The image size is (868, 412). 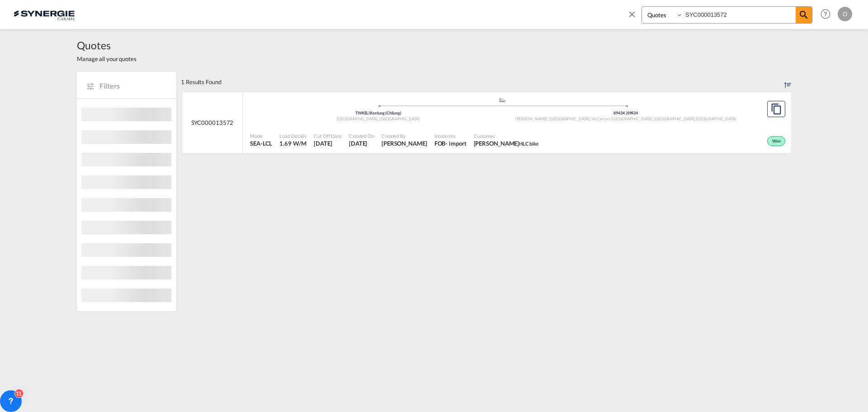 What do you see at coordinates (362, 135) in the screenshot?
I see `span: Created On` at bounding box center [362, 135].